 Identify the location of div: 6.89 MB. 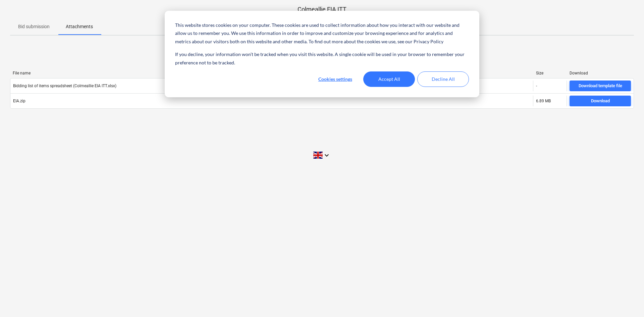
(543, 101).